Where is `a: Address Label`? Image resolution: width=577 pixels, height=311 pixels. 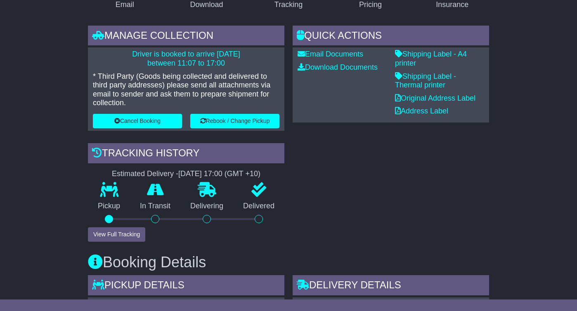
a: Address Label is located at coordinates (421, 111).